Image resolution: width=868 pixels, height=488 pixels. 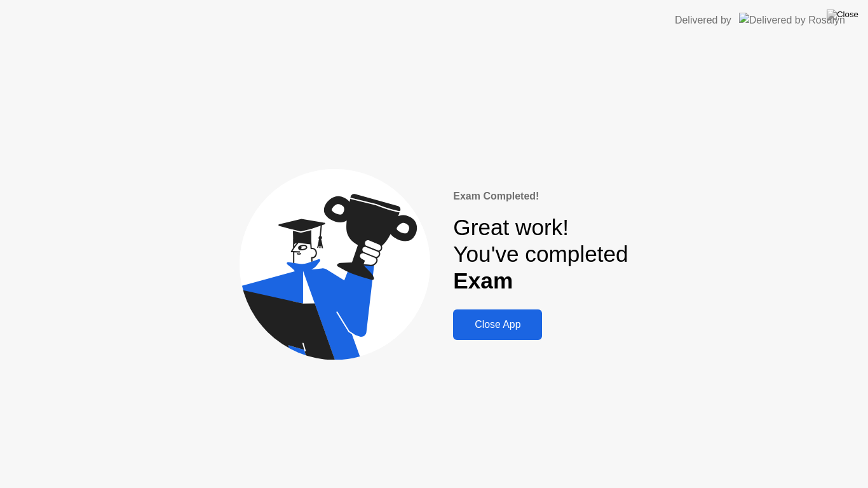 I want to click on img: Delivered by Rosalyn, so click(x=792, y=19).